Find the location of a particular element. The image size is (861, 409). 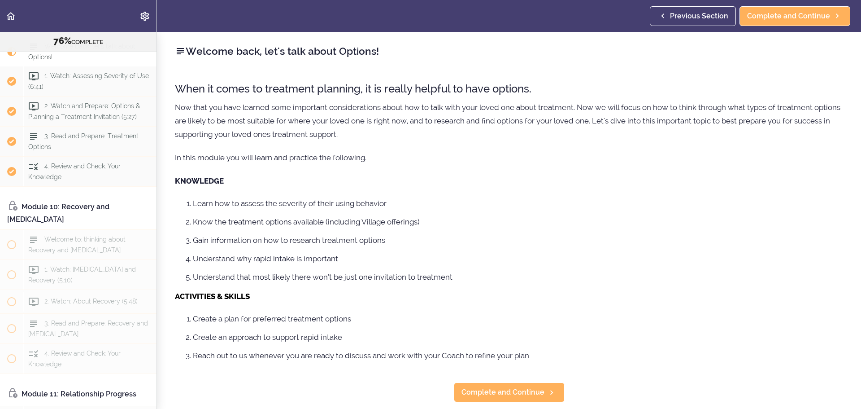

strong: ACTIVITIES & SKILLS is located at coordinates (212, 296).